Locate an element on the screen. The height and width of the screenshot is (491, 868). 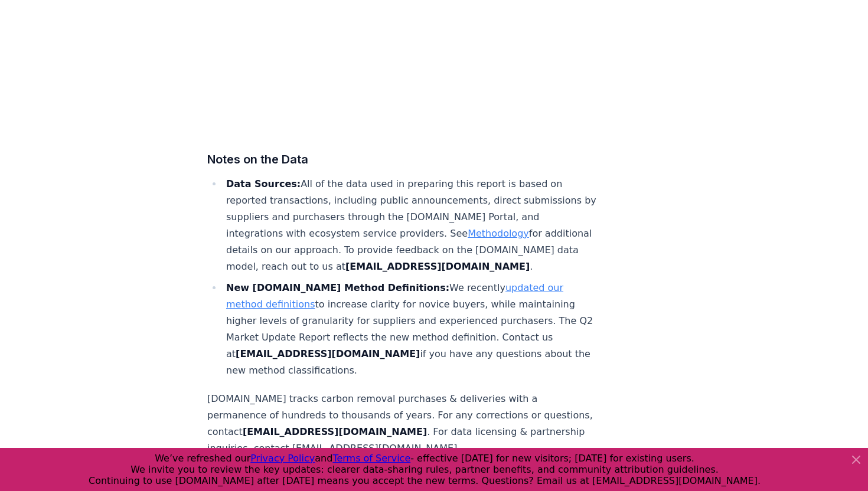
li: All of the data used in preparing this report is based on reported transactions, including public... is located at coordinates (410, 225).